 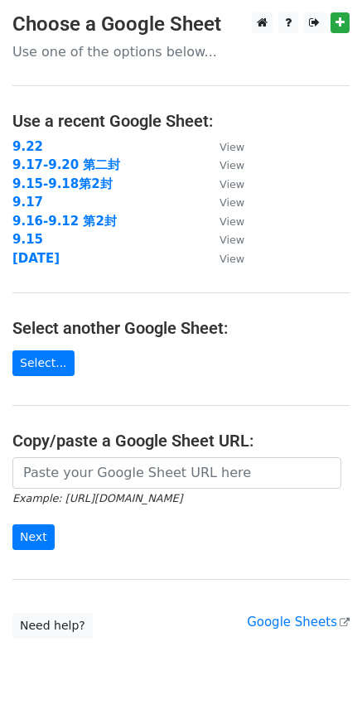 I want to click on a: Select..., so click(x=43, y=363).